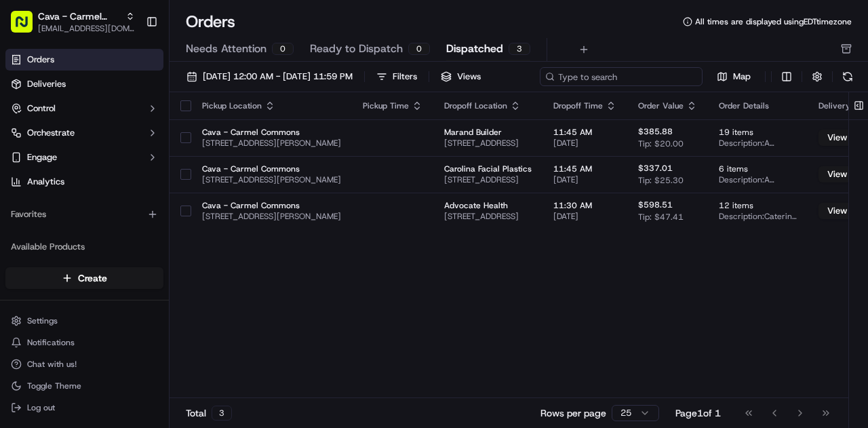 The height and width of the screenshot is (428, 868). What do you see at coordinates (757, 143) in the screenshot?
I see `span: Description: A catering order for 10 people including a Group Bowl Bar with grilled chicken, stea...` at bounding box center [757, 143].